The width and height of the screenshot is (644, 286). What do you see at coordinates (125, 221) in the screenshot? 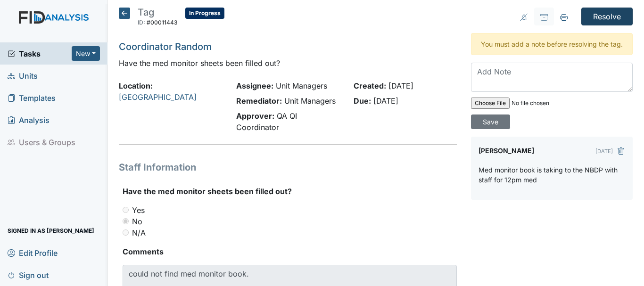
I see `input: No` at bounding box center [125, 221].